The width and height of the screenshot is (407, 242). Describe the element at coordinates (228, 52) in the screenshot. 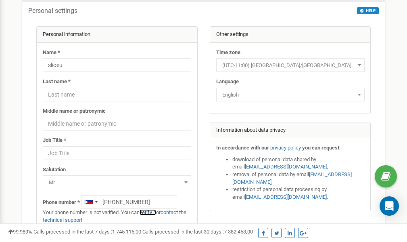

I see `label: Time zone` at that location.